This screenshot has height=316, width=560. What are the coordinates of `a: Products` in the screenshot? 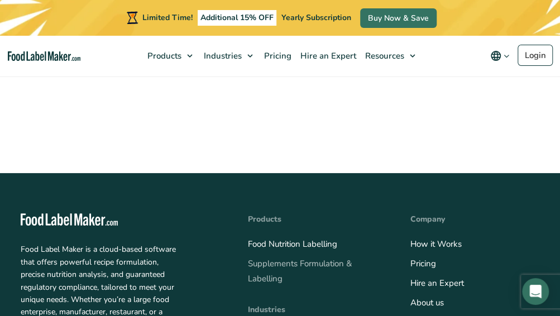 It's located at (170, 56).